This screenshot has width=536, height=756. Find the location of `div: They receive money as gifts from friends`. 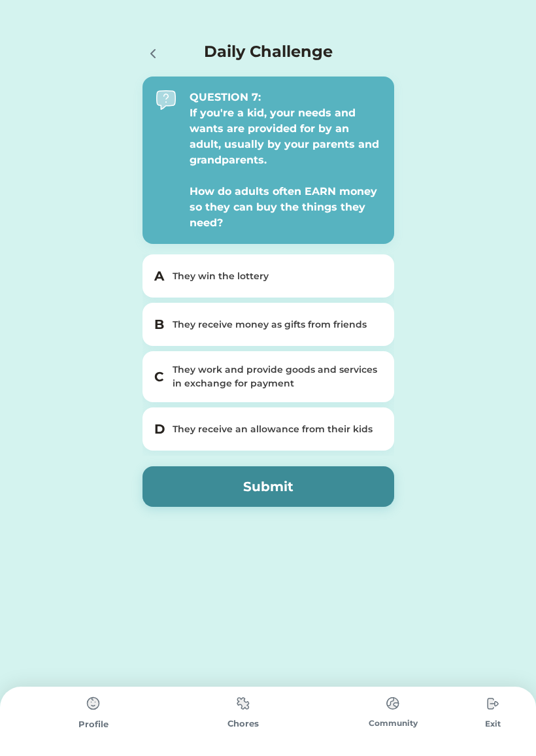

div: They receive money as gifts from friends is located at coordinates (276, 324).